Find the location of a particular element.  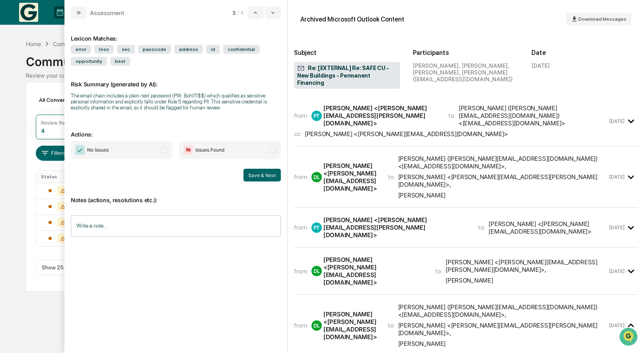

p: How can we help? is located at coordinates (76, 23).